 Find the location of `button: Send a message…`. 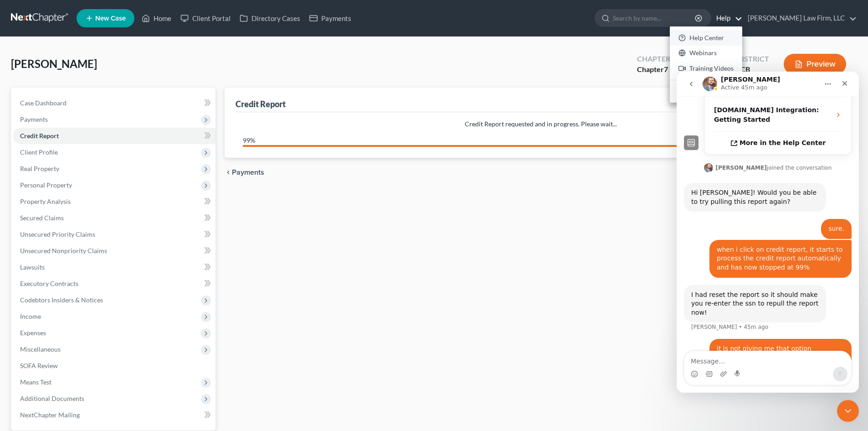

button: Send a message… is located at coordinates (164, 302).